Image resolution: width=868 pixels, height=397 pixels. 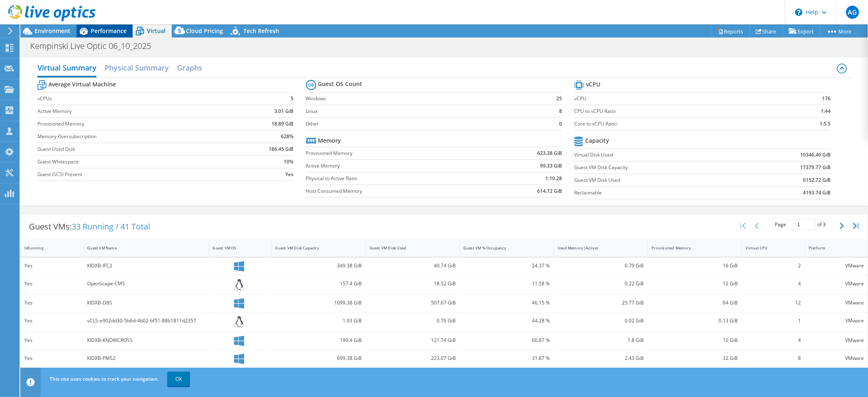 What do you see at coordinates (766, 31) in the screenshot?
I see `a: Share` at bounding box center [766, 31].